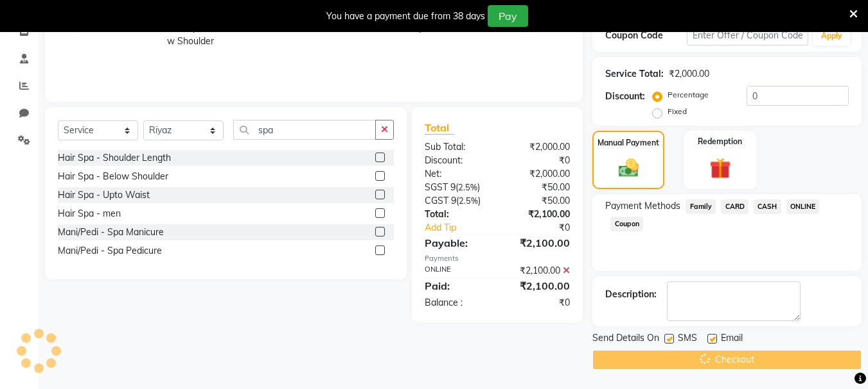  What do you see at coordinates (114, 158) in the screenshot?
I see `div: Hair Spa - Shoulder Length` at bounding box center [114, 158].